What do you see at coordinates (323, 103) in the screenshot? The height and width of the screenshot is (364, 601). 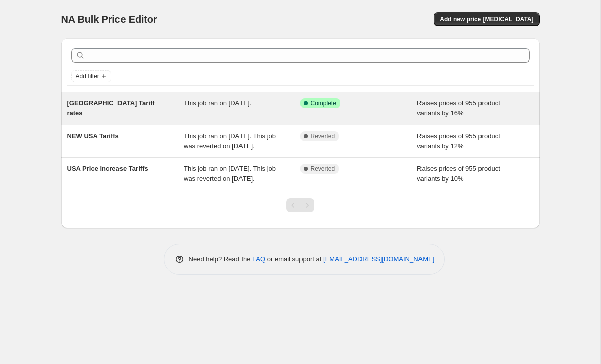 I see `span: Complete` at bounding box center [323, 103].